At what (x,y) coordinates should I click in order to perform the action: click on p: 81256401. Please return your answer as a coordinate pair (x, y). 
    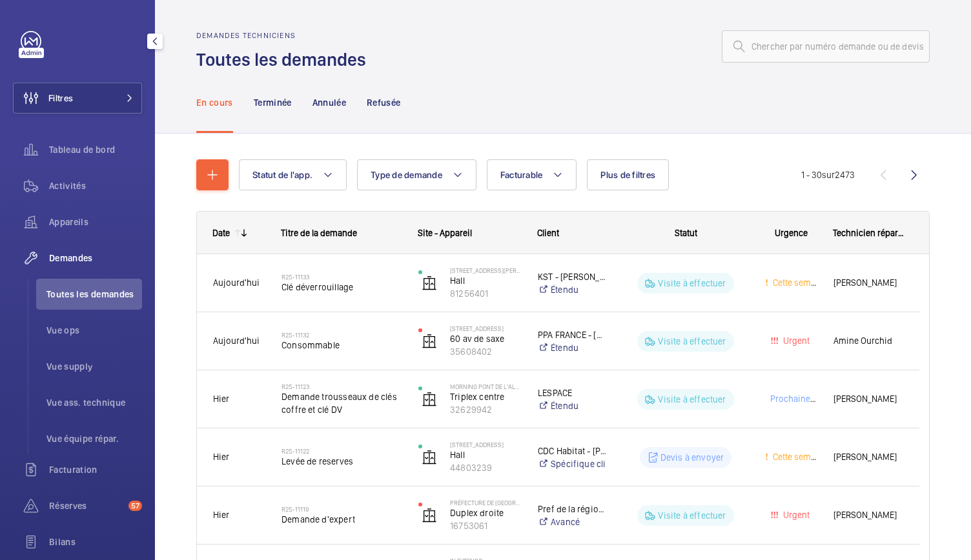
    Looking at the image, I should click on (486, 293).